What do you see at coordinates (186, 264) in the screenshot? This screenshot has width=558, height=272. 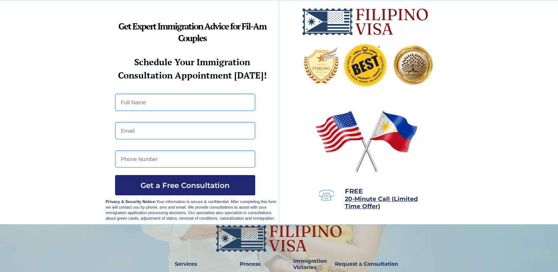 I see `strong: Services` at bounding box center [186, 264].